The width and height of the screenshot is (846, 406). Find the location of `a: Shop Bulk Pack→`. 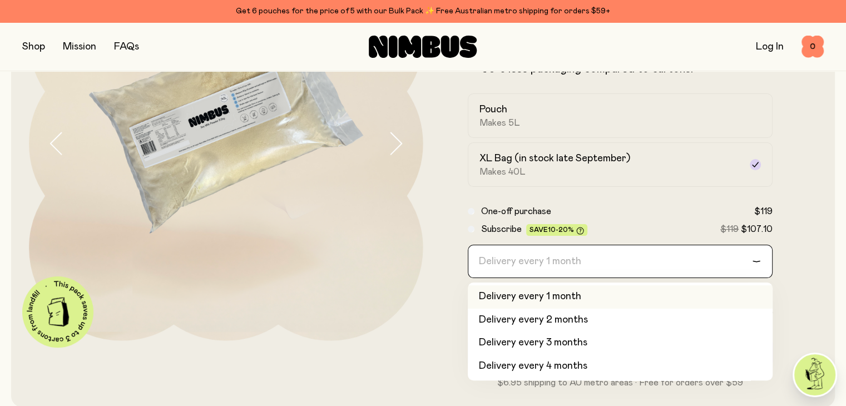

a: Shop Bulk Pack→ is located at coordinates (671, 353).